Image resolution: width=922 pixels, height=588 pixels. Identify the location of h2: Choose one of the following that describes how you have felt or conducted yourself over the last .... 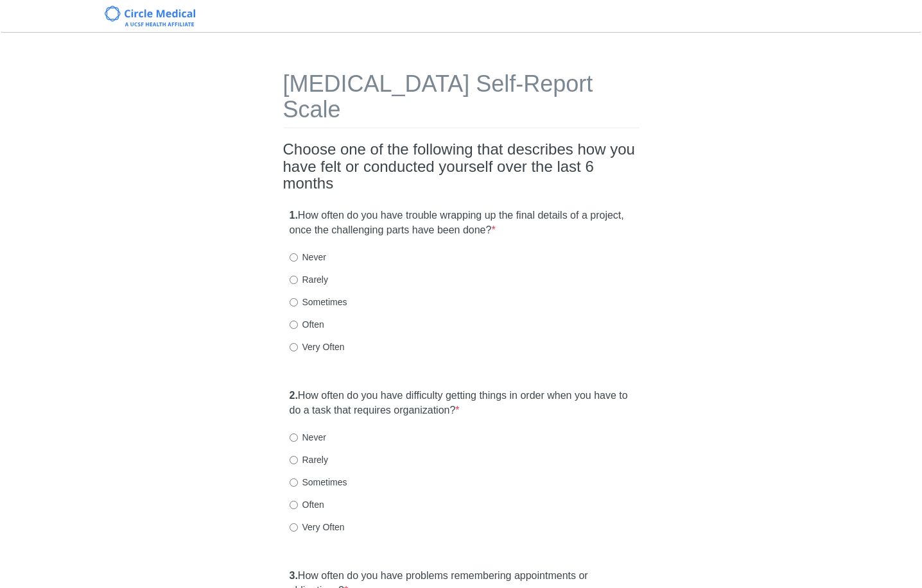
(461, 166).